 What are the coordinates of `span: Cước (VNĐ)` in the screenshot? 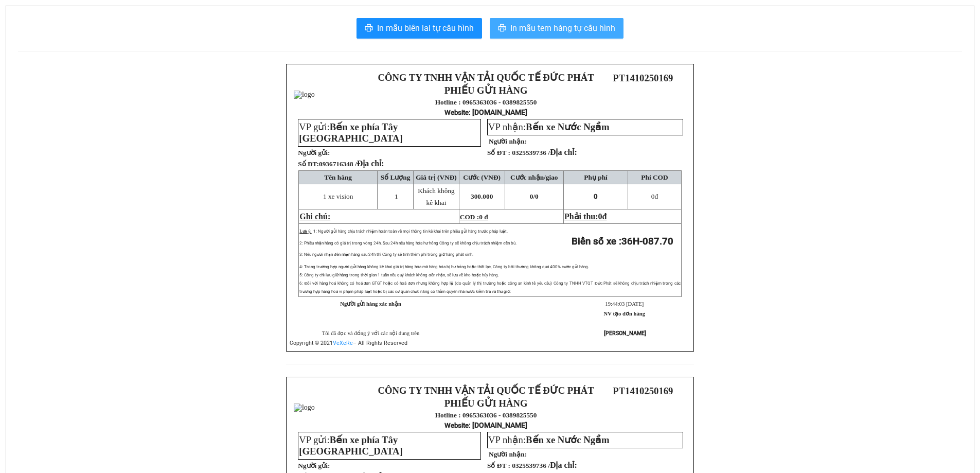 It's located at (481, 177).